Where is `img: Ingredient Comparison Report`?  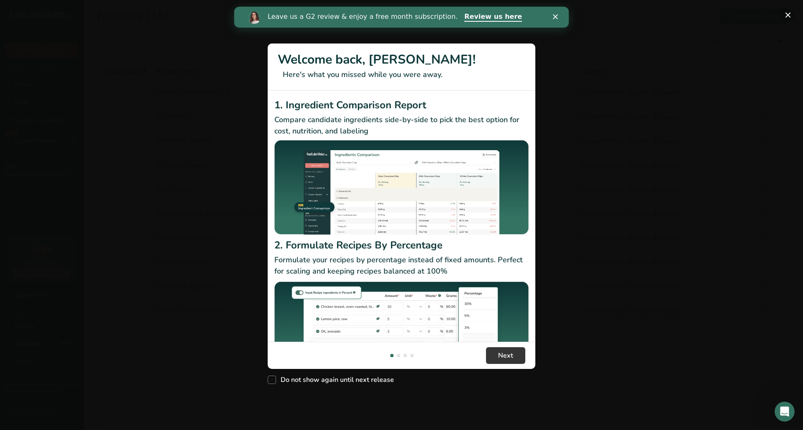 img: Ingredient Comparison Report is located at coordinates (402, 187).